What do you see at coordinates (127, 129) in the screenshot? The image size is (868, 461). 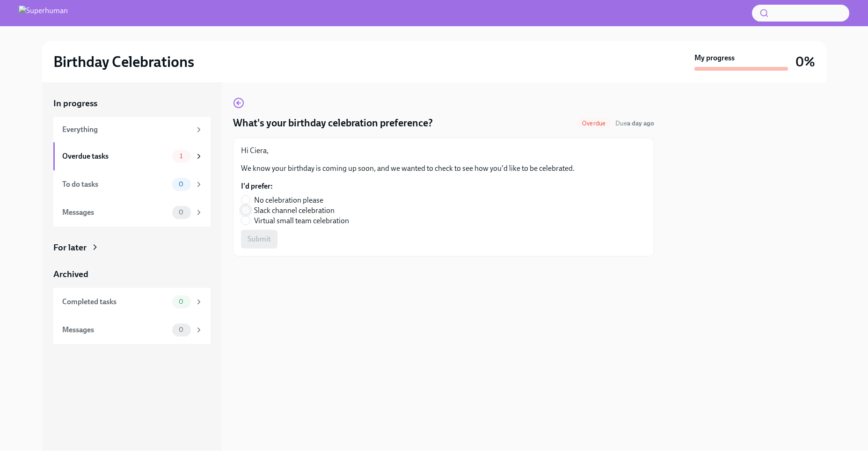 I see `div: Everything` at bounding box center [127, 129].